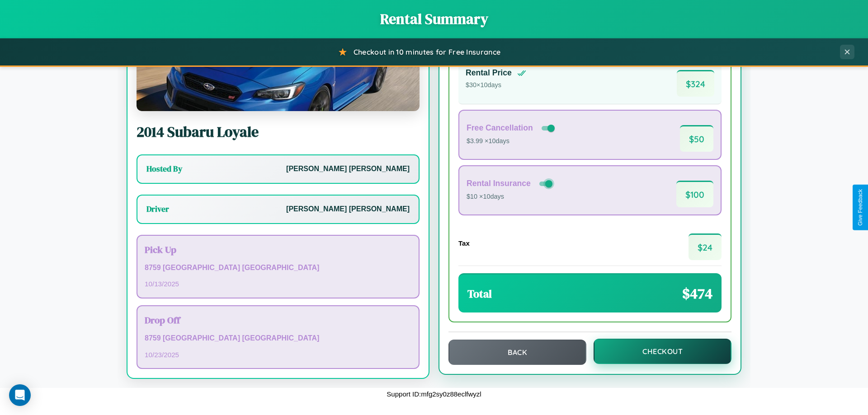  Describe the element at coordinates (278, 249) in the screenshot. I see `h3: Pick Up` at that location.